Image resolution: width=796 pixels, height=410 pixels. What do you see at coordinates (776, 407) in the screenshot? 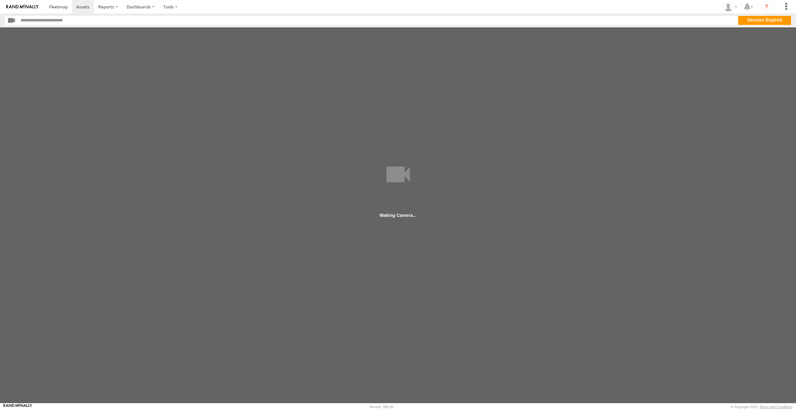
I see `a: Terms and Conditions` at bounding box center [776, 407].